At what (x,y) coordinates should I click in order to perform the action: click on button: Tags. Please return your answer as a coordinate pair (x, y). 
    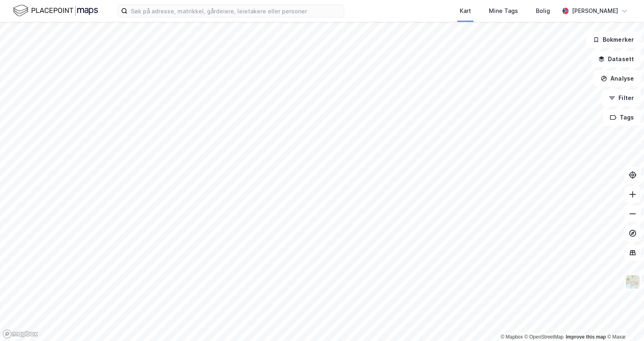
    Looking at the image, I should click on (622, 117).